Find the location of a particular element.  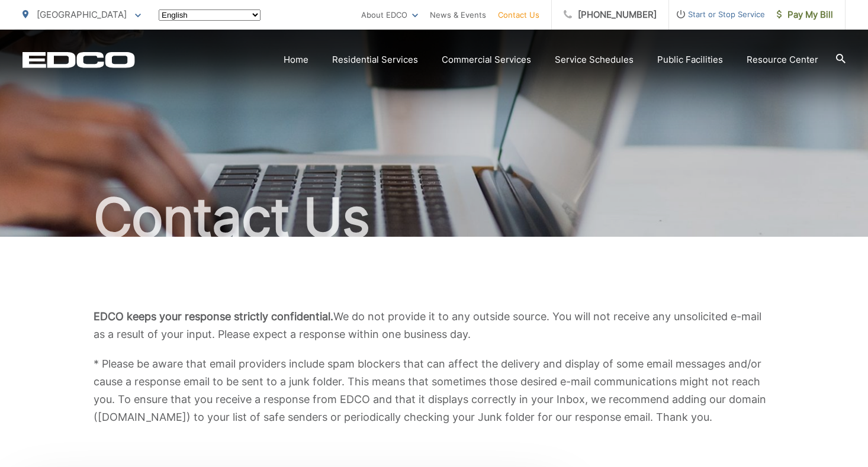

a: News & Events is located at coordinates (457, 15).